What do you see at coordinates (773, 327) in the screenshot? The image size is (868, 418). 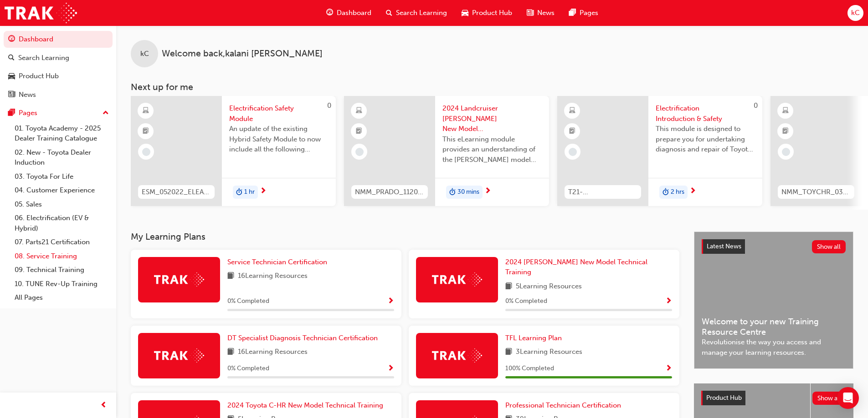 I see `span: Welcome to your new Training Resource Centre` at bounding box center [773, 327].